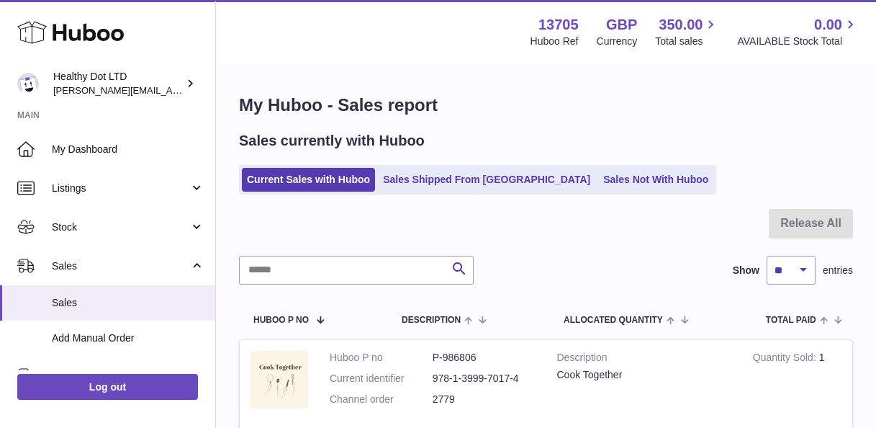 The width and height of the screenshot is (876, 428). I want to click on strong: Description, so click(644, 359).